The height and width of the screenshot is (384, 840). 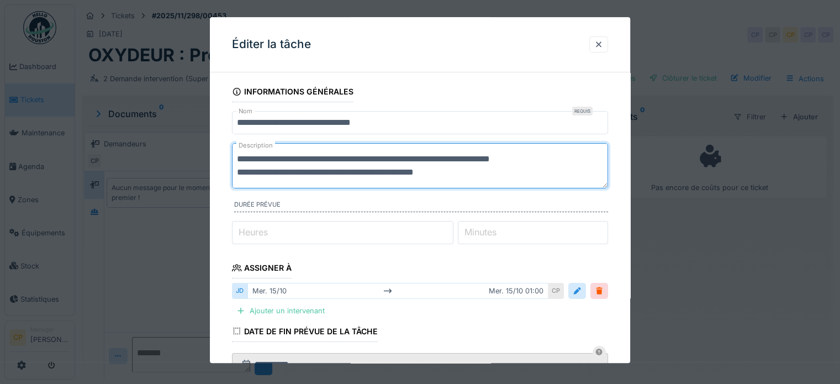 I want to click on div: mer. 15/10 mer. 15/10 01:00, so click(x=397, y=290).